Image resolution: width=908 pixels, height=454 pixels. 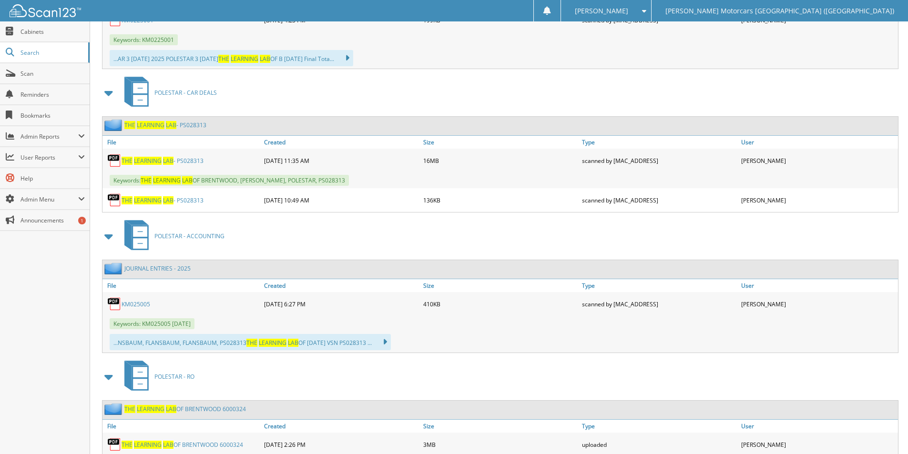 I want to click on span: Keywords: KM0225001, so click(x=143, y=40).